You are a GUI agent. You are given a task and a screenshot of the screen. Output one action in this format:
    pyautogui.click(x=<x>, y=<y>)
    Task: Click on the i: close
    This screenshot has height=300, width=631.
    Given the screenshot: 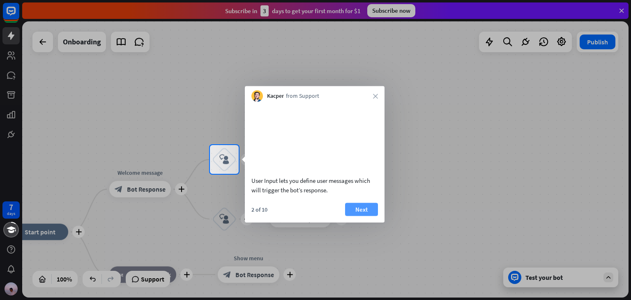 What is the action you would take?
    pyautogui.click(x=375, y=96)
    